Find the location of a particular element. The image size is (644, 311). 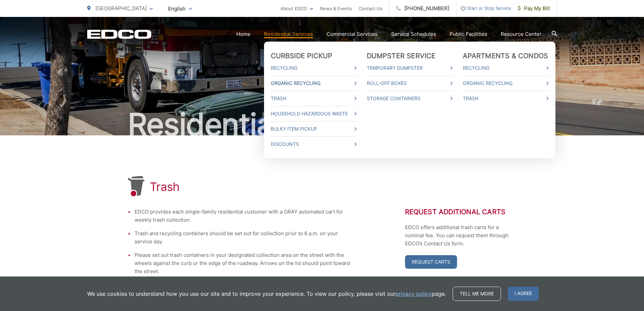

a: Contact Us is located at coordinates (371, 9).